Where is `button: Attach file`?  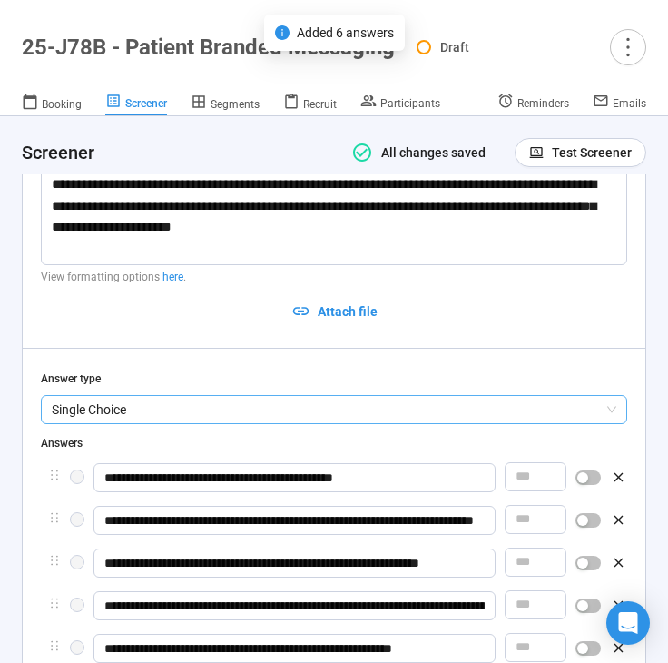 button: Attach file is located at coordinates (334, 311).